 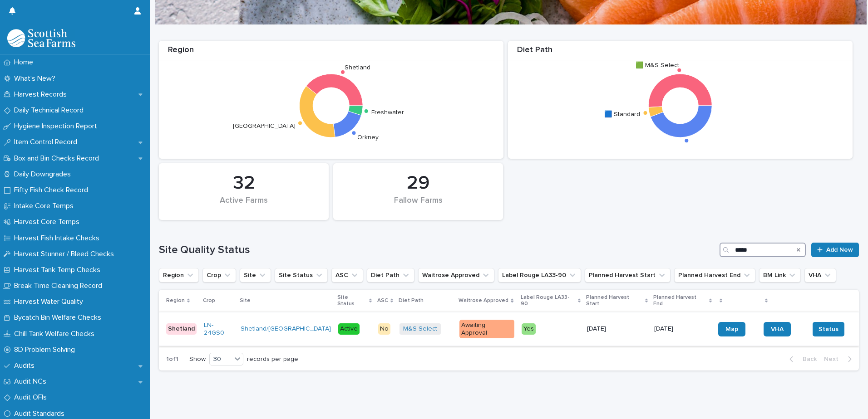 I want to click on p: Waitrose Approved, so click(x=483, y=301).